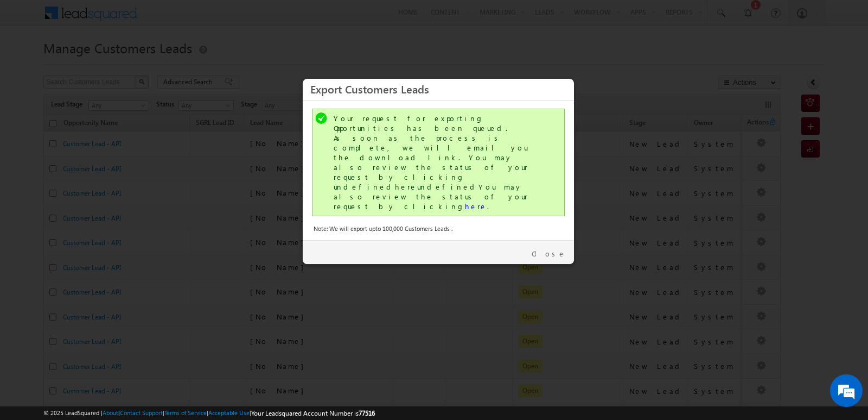 This screenshot has height=420, width=868. What do you see at coordinates (229, 412) in the screenshot?
I see `a: Acceptable Use` at bounding box center [229, 412].